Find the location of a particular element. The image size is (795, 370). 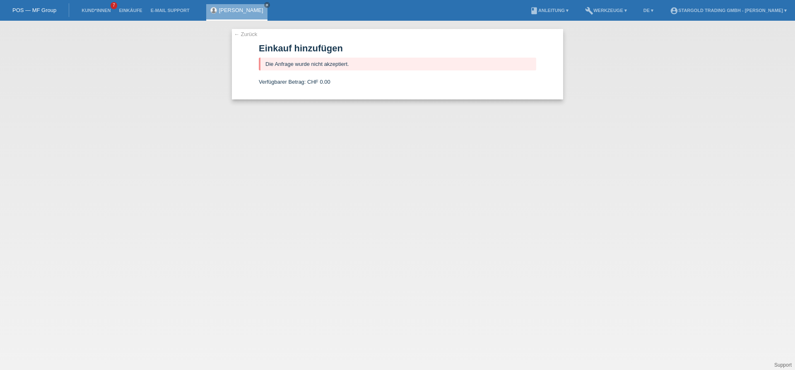

i: close is located at coordinates (267, 5).